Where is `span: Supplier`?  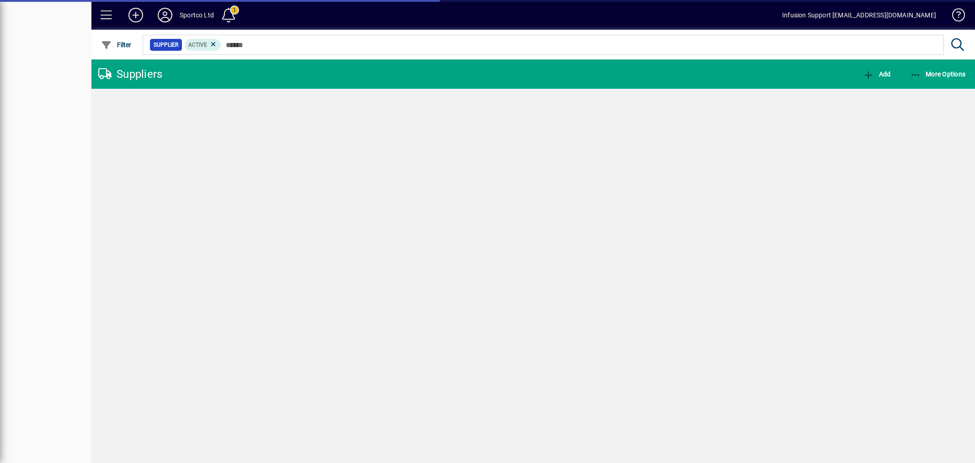 span: Supplier is located at coordinates (166, 45).